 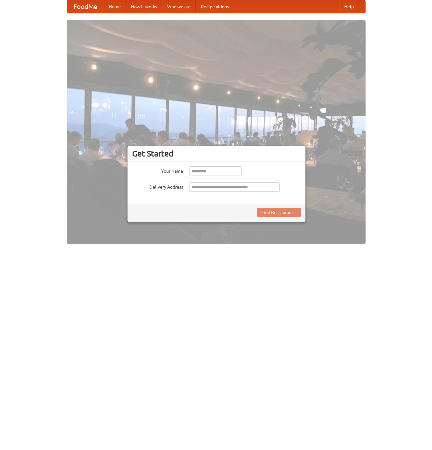 What do you see at coordinates (158, 170) in the screenshot?
I see `label: Your Name` at bounding box center [158, 170].